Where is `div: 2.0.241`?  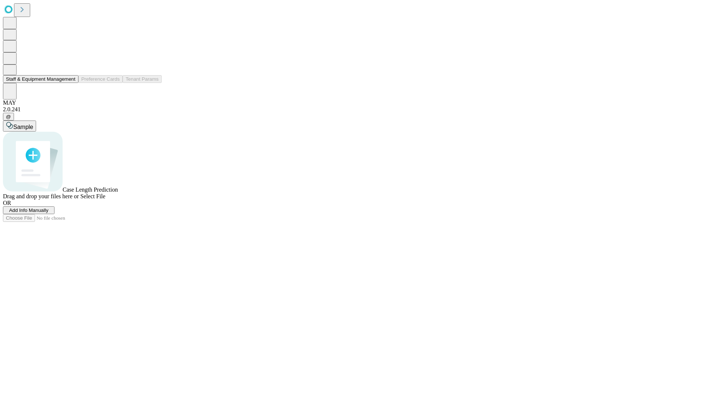 div: 2.0.241 is located at coordinates (353, 109).